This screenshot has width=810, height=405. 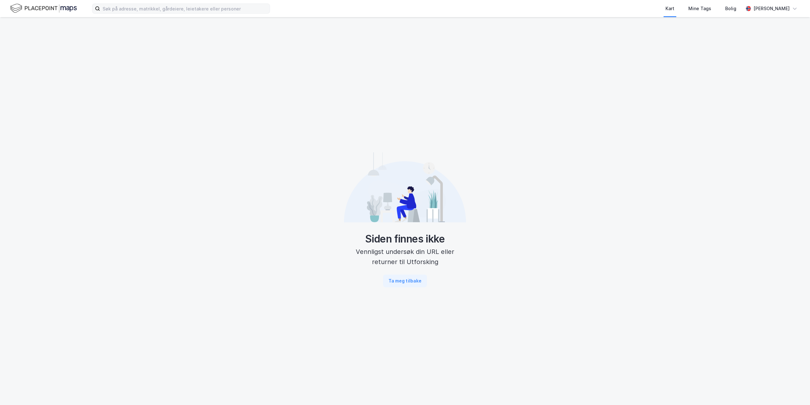 What do you see at coordinates (670, 9) in the screenshot?
I see `div: Kart` at bounding box center [670, 9].